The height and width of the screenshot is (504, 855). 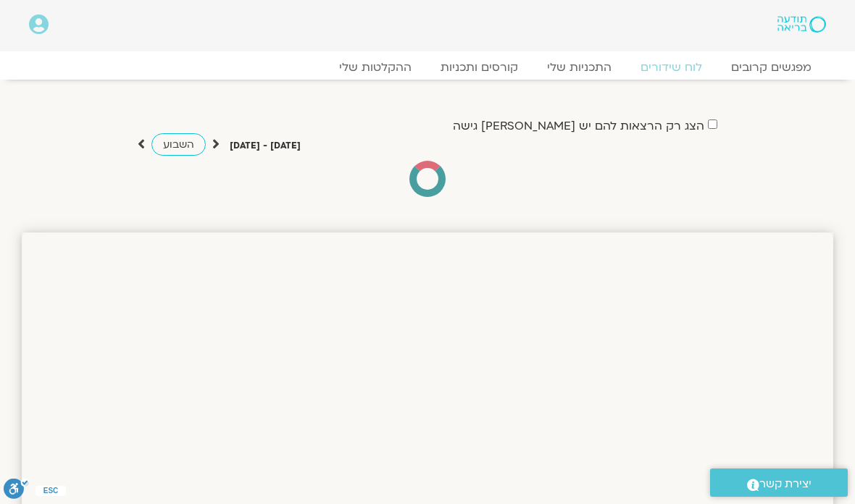 What do you see at coordinates (779, 482) in the screenshot?
I see `a: יצירת קשר` at bounding box center [779, 482].